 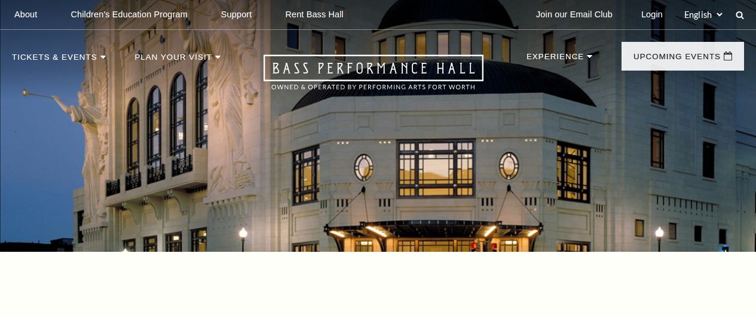 What do you see at coordinates (26, 14) in the screenshot?
I see `p: About` at bounding box center [26, 14].